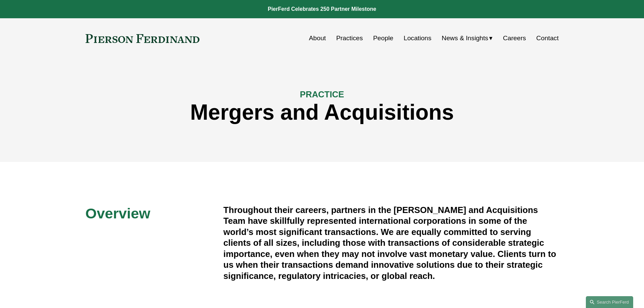 This screenshot has width=644, height=308. I want to click on a: People, so click(383, 38).